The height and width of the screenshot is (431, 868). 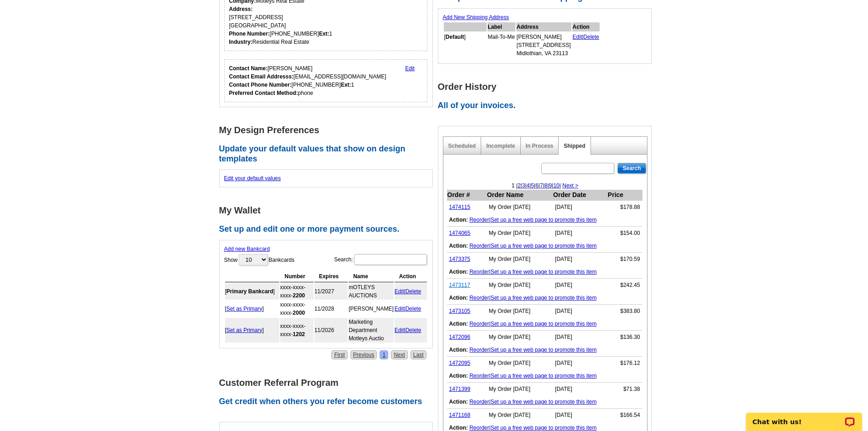 What do you see at coordinates (545, 186) in the screenshot?
I see `div: 1 | | | | | | | | | |` at bounding box center [545, 186].